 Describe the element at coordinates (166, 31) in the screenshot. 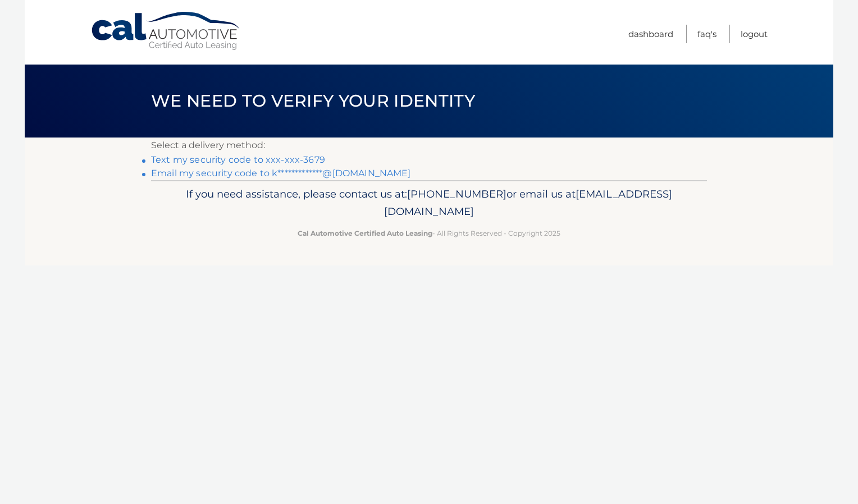

I see `a: Cal Automotive` at that location.